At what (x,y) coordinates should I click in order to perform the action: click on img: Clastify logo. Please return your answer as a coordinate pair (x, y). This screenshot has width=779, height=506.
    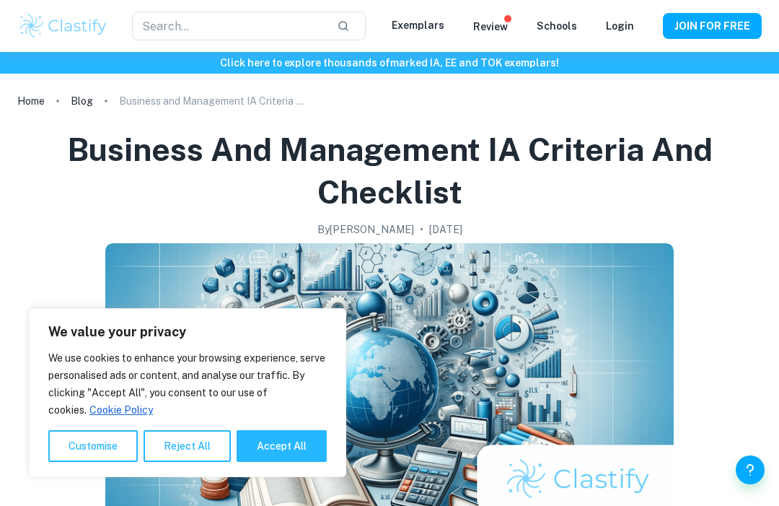
    Looking at the image, I should click on (63, 26).